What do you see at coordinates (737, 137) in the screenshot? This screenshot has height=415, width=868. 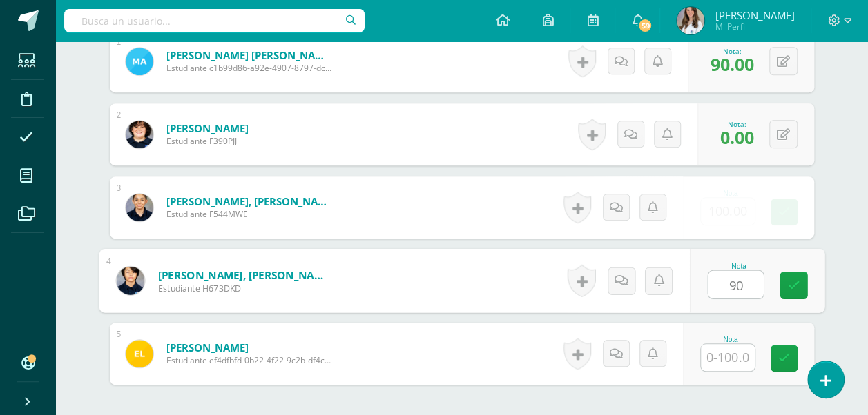 I see `span: 0.00` at bounding box center [737, 137].